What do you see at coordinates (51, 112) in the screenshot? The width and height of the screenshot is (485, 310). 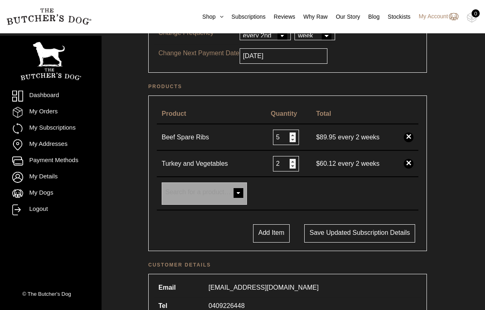 I see `a: My Orders` at bounding box center [51, 112].